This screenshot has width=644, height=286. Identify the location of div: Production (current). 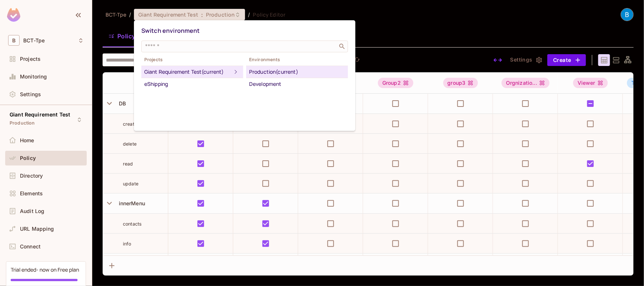
(297, 72).